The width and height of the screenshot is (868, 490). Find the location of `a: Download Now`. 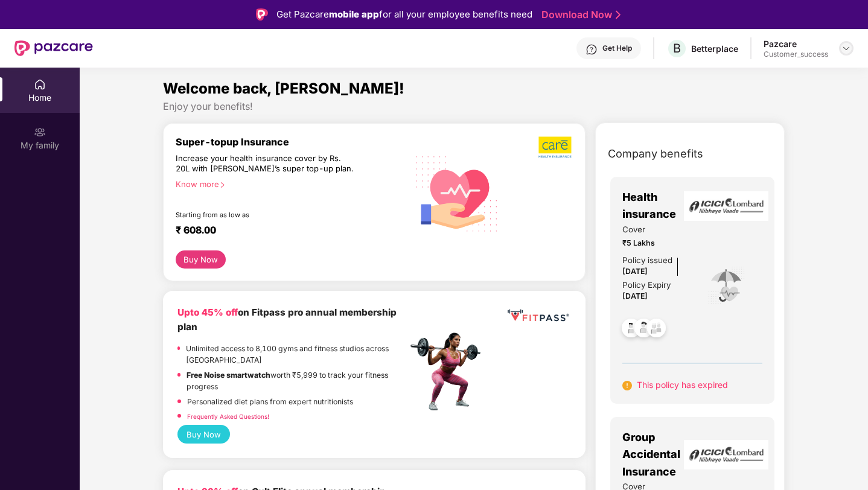

a: Download Now is located at coordinates (579, 15).